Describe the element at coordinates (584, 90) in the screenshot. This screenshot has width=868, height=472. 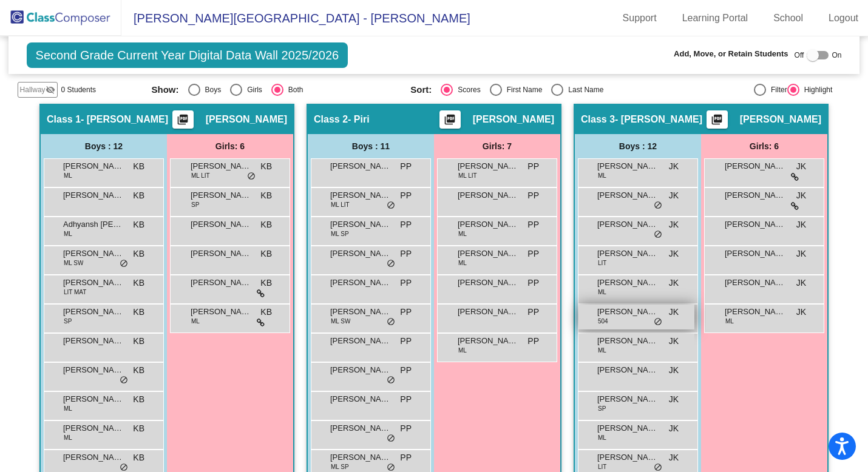
I see `div: Last Name` at that location.